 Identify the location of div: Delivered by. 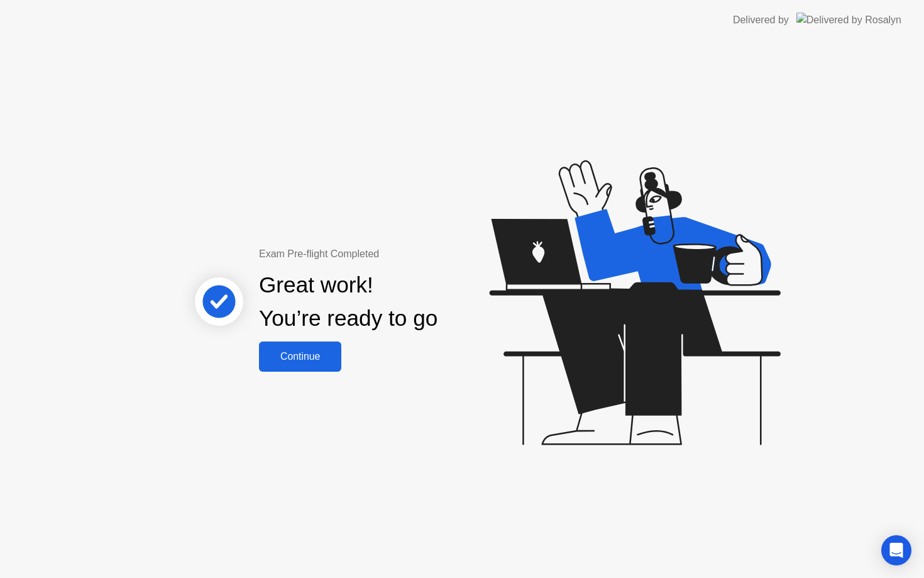
(761, 20).